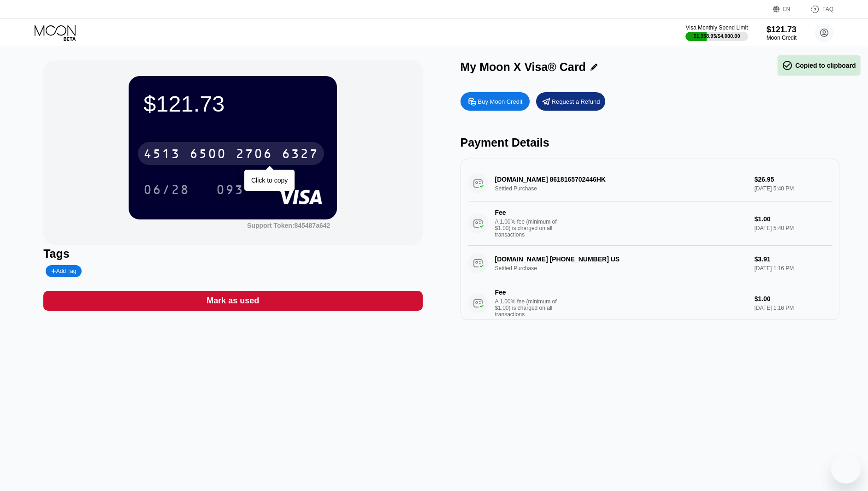  What do you see at coordinates (781, 38) in the screenshot?
I see `div: Moon Credit` at bounding box center [781, 38].